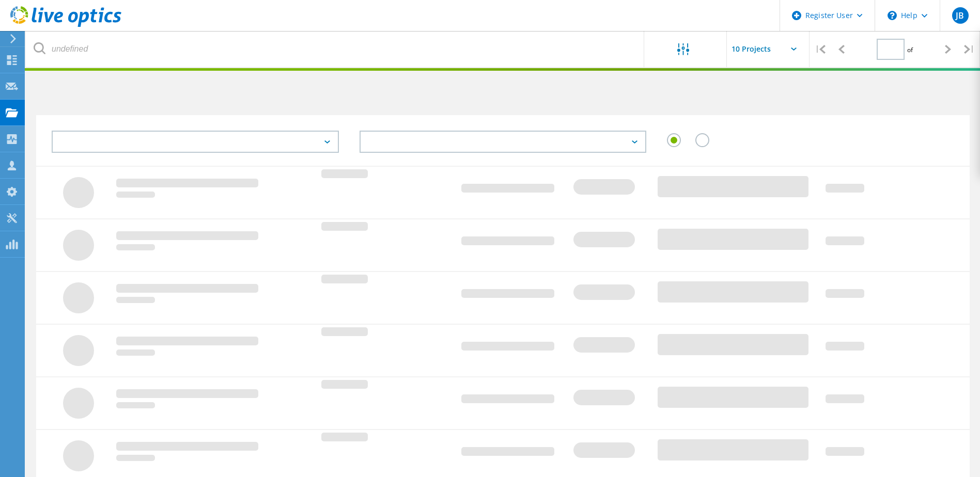 This screenshot has height=477, width=980. Describe the element at coordinates (65, 25) in the screenshot. I see `a: Live Optics Dashboard` at that location.